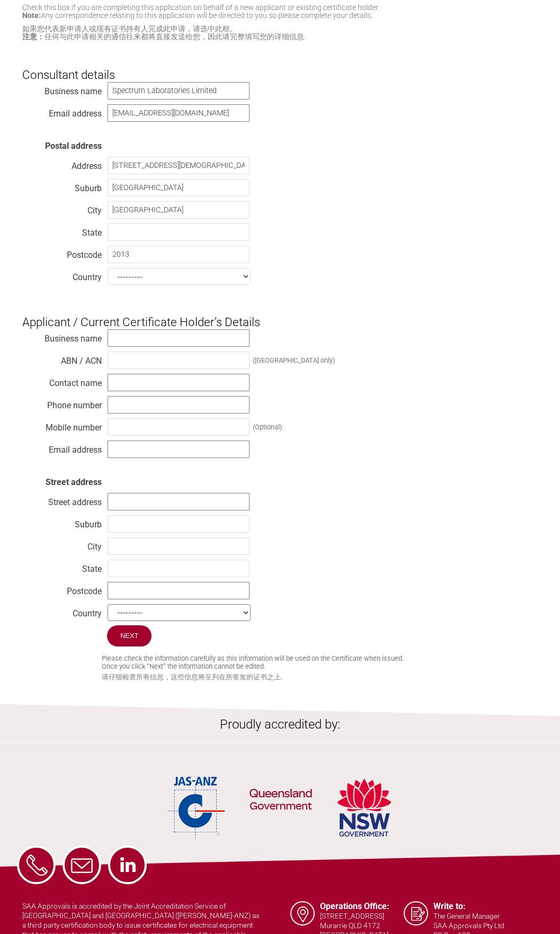  Describe the element at coordinates (31, 16) in the screenshot. I see `strong: Note:` at that location.